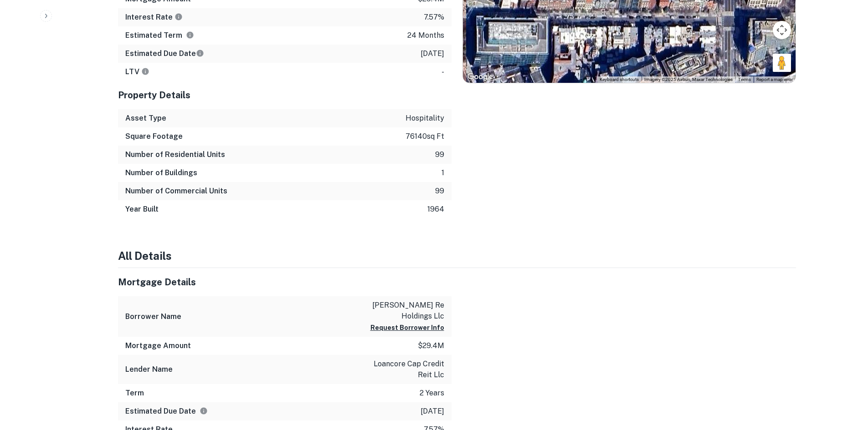 Image resolution: width=868 pixels, height=430 pixels. What do you see at coordinates (481, 77) in the screenshot?
I see `img: Google` at bounding box center [481, 77].